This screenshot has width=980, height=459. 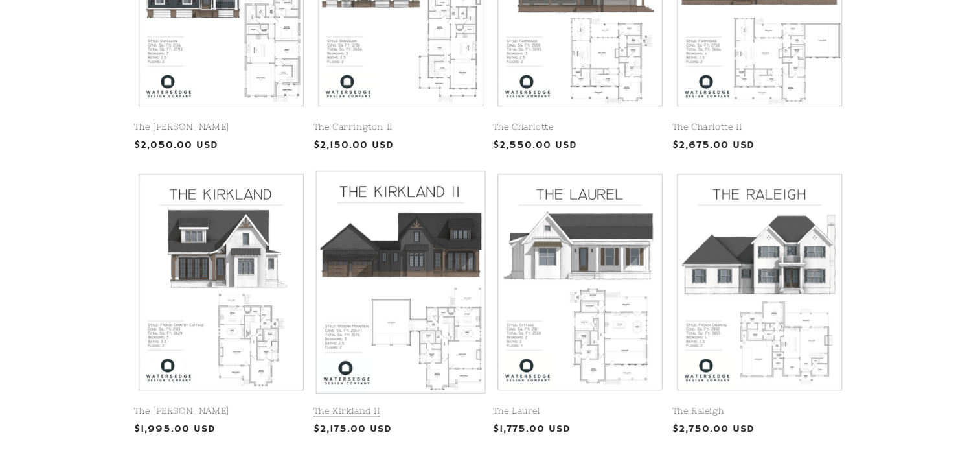 What do you see at coordinates (580, 411) in the screenshot?
I see `a: The Laurel` at bounding box center [580, 411].